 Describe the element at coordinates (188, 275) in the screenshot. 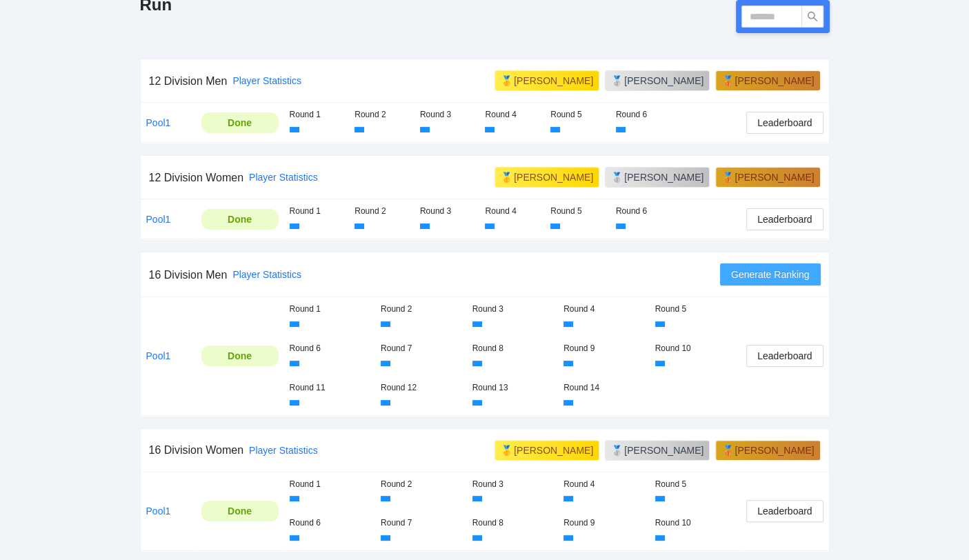

I see `div: 16 Division Men` at that location.